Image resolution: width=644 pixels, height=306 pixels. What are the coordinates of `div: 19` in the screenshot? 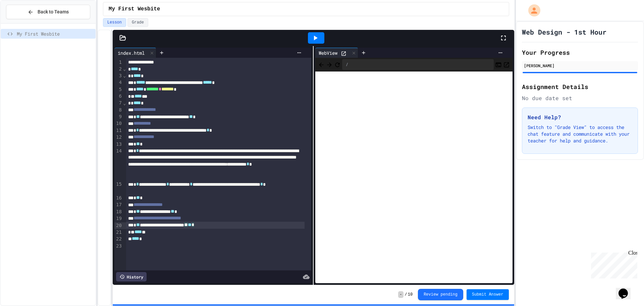 It's located at (119, 219).